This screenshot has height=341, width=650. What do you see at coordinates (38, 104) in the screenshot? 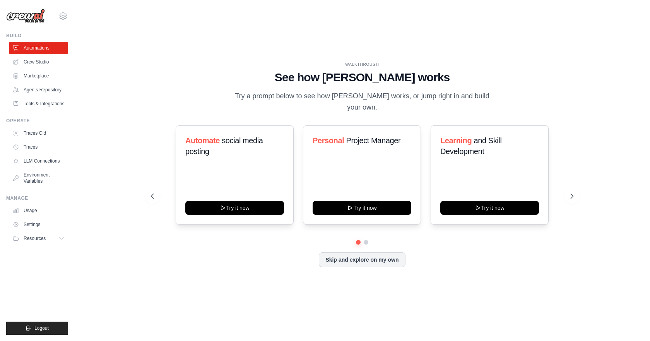
I see `a: Tools & Integrations` at bounding box center [38, 104].